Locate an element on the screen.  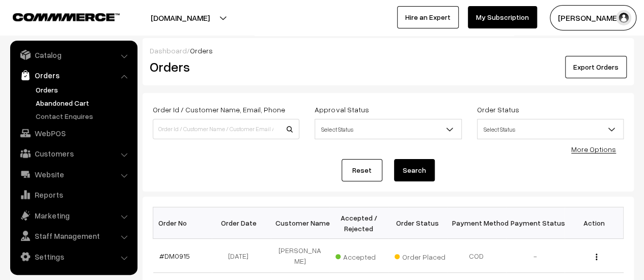
th: Accepted / Rejected is located at coordinates (359, 223).